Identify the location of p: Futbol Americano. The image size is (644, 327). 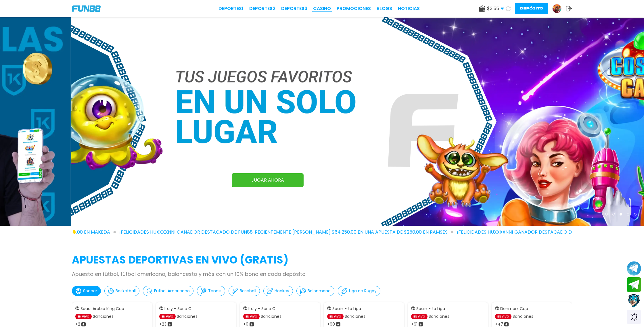
(172, 291).